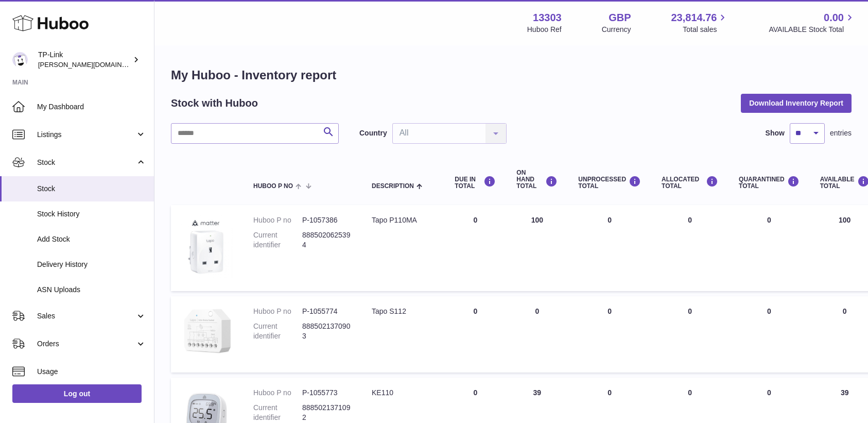  What do you see at coordinates (797, 103) in the screenshot?
I see `button: Download Inventory Report` at bounding box center [797, 103].